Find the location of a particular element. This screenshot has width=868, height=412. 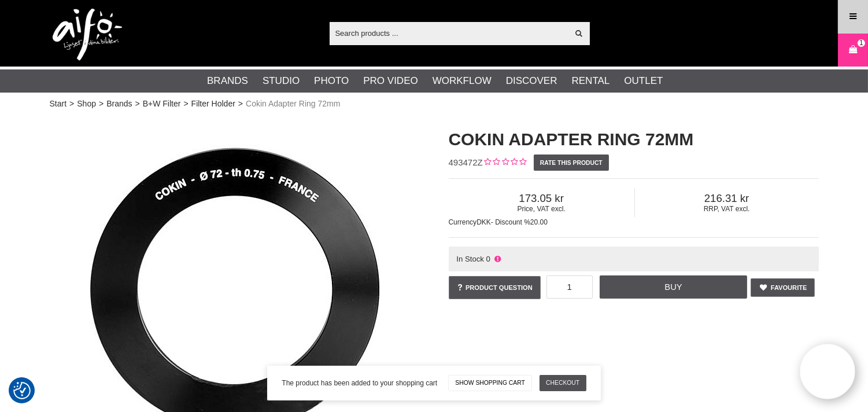

a: Outlet is located at coordinates (643, 81).